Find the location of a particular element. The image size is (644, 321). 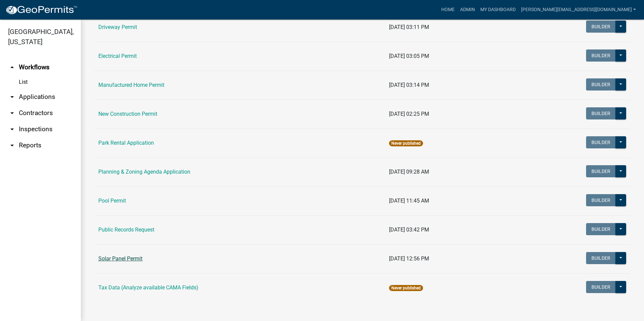

a: Solar Panel Permit is located at coordinates (120, 259).